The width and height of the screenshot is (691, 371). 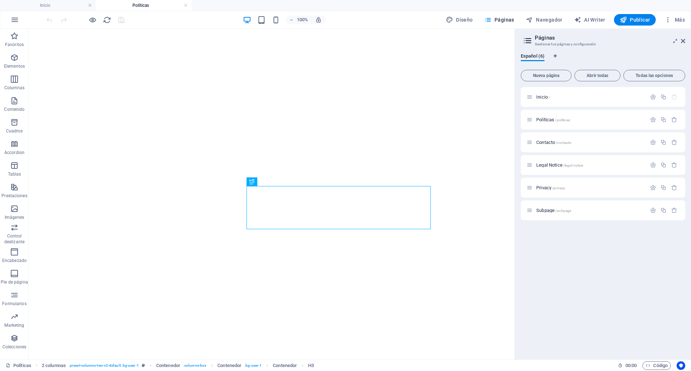 I want to click on p: Pie de página, so click(x=14, y=282).